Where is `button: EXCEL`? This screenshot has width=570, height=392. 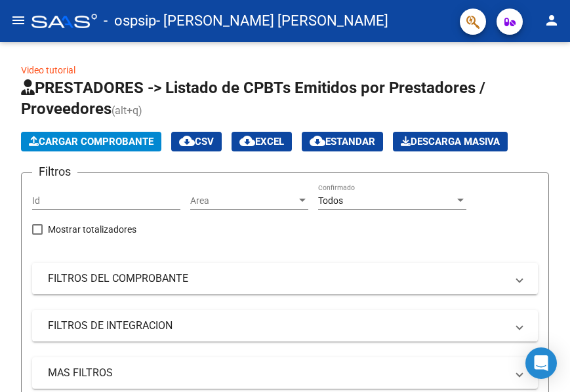 button: EXCEL is located at coordinates (262, 141).